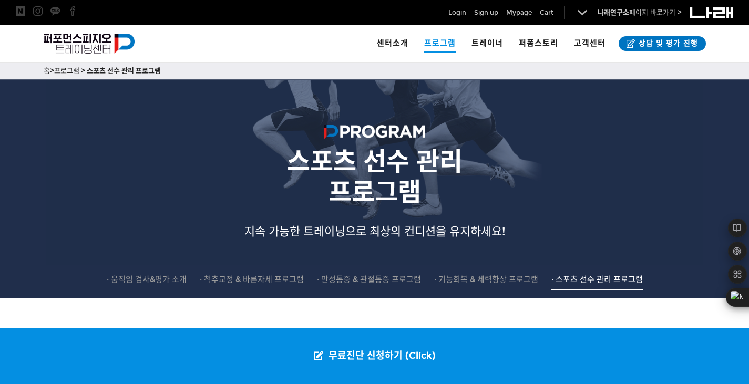 The image size is (749, 384). I want to click on strong: 프로그램, so click(375, 192).